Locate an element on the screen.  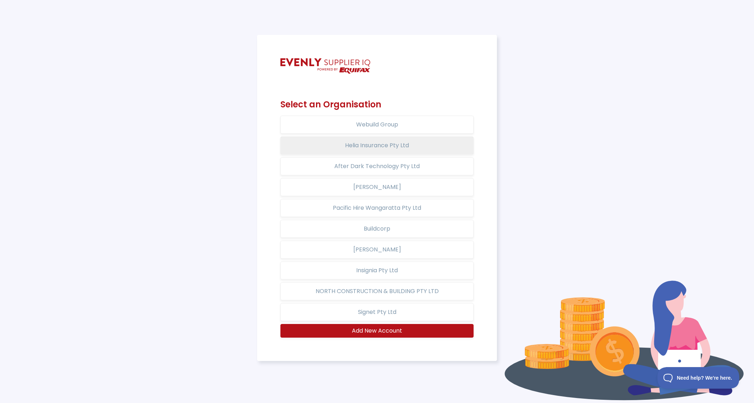
button: Helia Insurance Pty Ltd is located at coordinates (377, 145).